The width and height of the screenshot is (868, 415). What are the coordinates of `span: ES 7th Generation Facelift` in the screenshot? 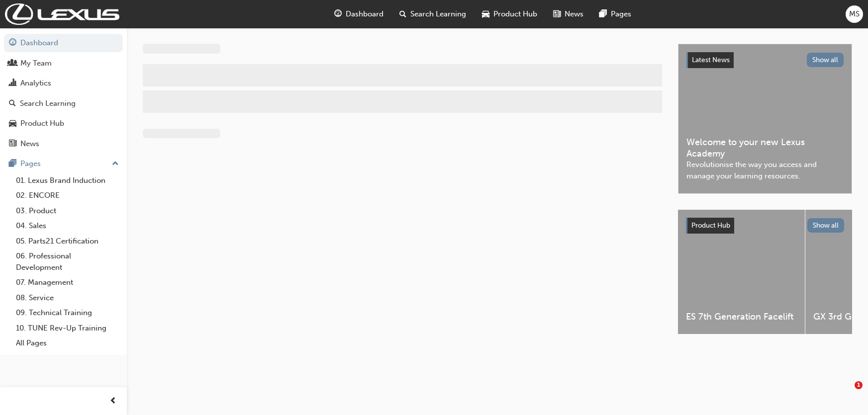 It's located at (741, 316).